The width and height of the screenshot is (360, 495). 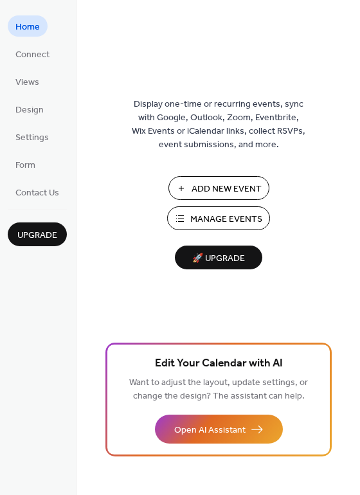 What do you see at coordinates (226, 189) in the screenshot?
I see `span: Add New Event` at bounding box center [226, 189].